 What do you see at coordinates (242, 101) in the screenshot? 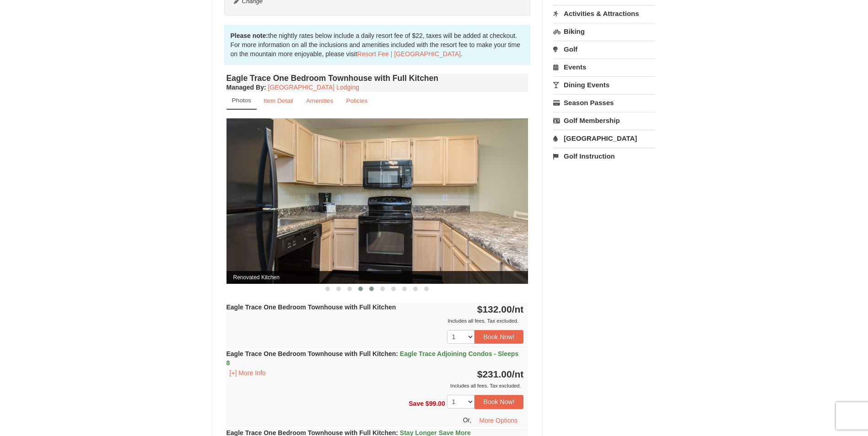
I see `a: Photos` at bounding box center [242, 101].